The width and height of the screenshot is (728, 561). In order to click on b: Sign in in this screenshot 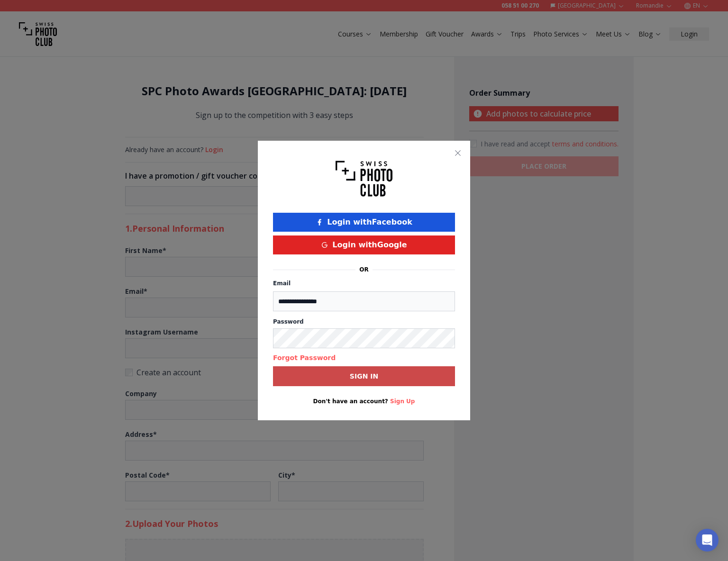, I will do `click(364, 376)`.